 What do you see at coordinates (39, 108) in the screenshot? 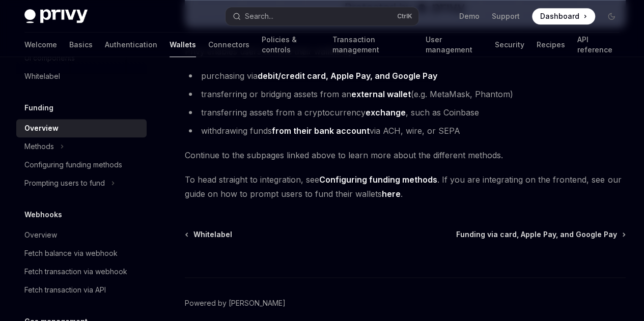
I see `h5: Funding` at bounding box center [39, 108].